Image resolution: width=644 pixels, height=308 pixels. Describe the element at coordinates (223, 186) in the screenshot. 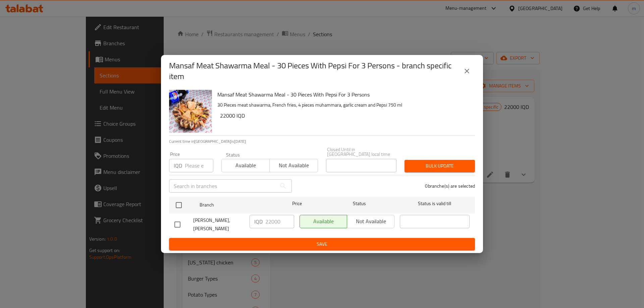

I see `input: Search in branches` at that location.